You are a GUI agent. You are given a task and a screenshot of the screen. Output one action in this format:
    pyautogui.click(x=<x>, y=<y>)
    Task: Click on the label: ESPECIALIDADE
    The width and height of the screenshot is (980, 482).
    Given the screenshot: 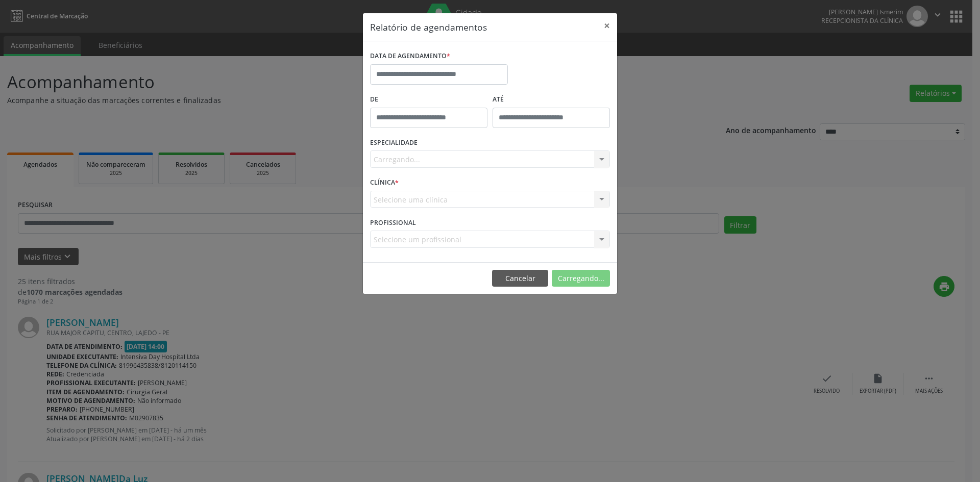 What is the action you would take?
    pyautogui.click(x=393, y=143)
    